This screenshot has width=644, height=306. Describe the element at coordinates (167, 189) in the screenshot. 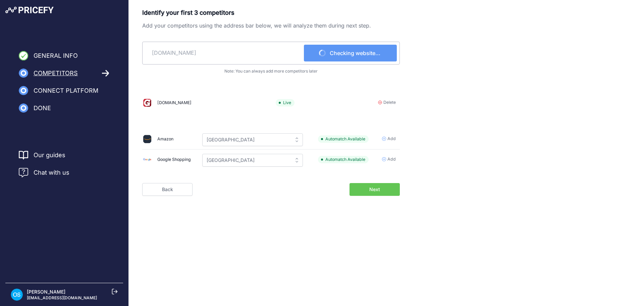

I see `a: Back` at that location.